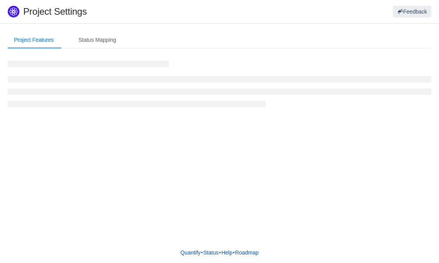  I want to click on div: Status Mapping, so click(97, 40).